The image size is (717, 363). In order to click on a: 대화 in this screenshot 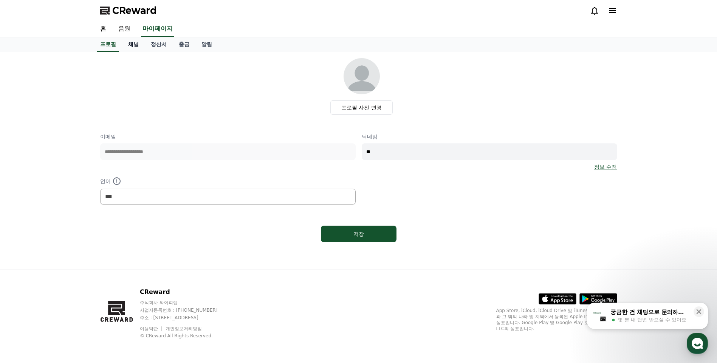, I will do `click(74, 249)`.